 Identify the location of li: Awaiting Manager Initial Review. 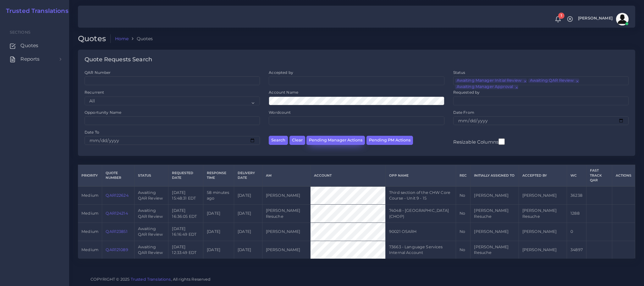
(491, 81).